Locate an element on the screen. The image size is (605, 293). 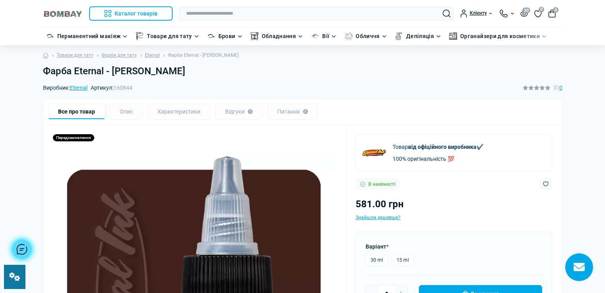
button: Wishlist button is located at coordinates (545, 184).